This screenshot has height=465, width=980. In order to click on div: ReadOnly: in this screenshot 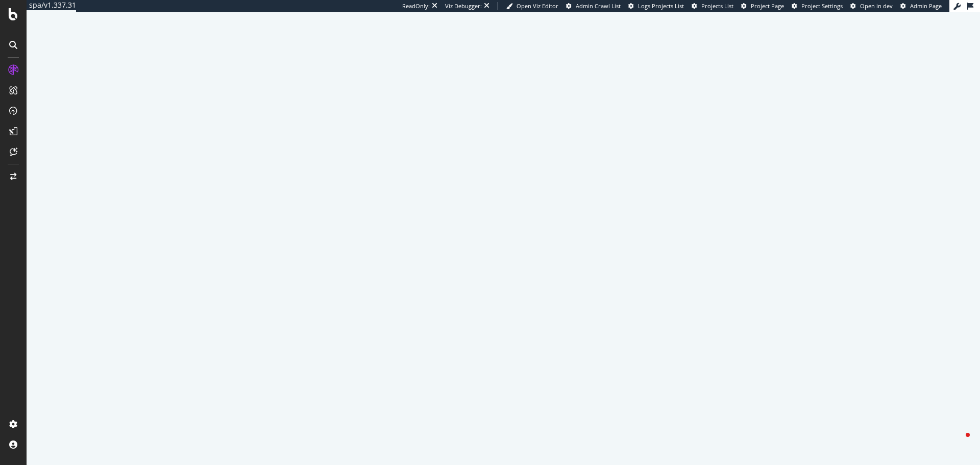, I will do `click(416, 6)`.